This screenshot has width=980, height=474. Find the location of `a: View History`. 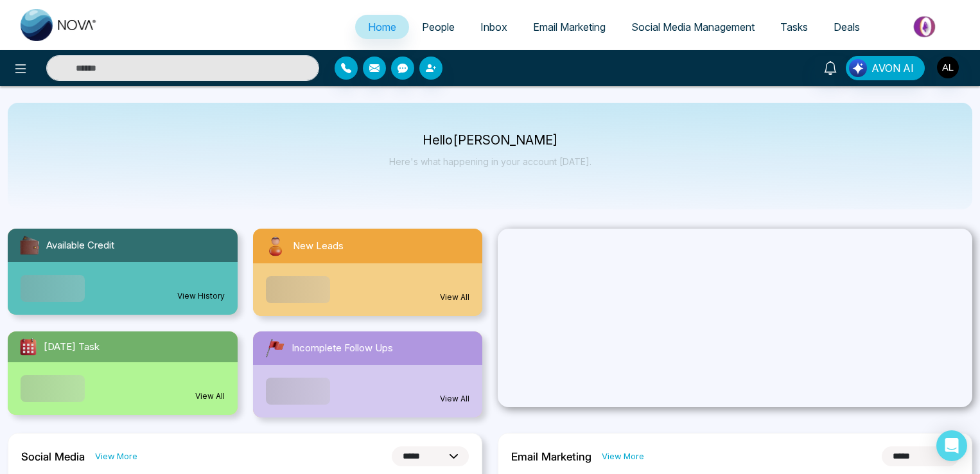

a: View History is located at coordinates (201, 297).